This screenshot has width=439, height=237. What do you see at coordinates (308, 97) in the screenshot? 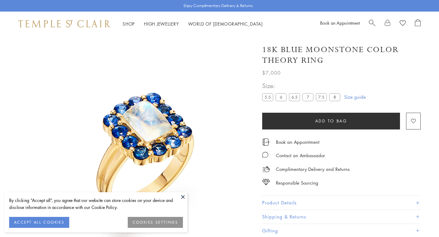
I see `label: 7` at bounding box center [308, 97].